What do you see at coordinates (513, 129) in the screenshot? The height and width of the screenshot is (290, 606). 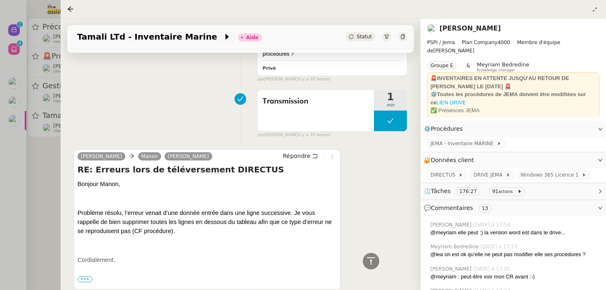 I see `div: ⚙️Procédures` at bounding box center [513, 129].